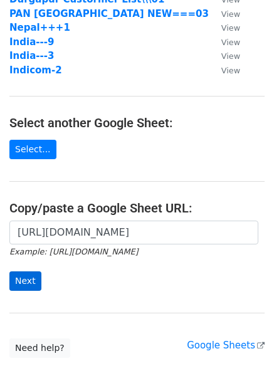 The height and width of the screenshot is (366, 274). Describe the element at coordinates (39, 348) in the screenshot. I see `a: Need help?` at that location.